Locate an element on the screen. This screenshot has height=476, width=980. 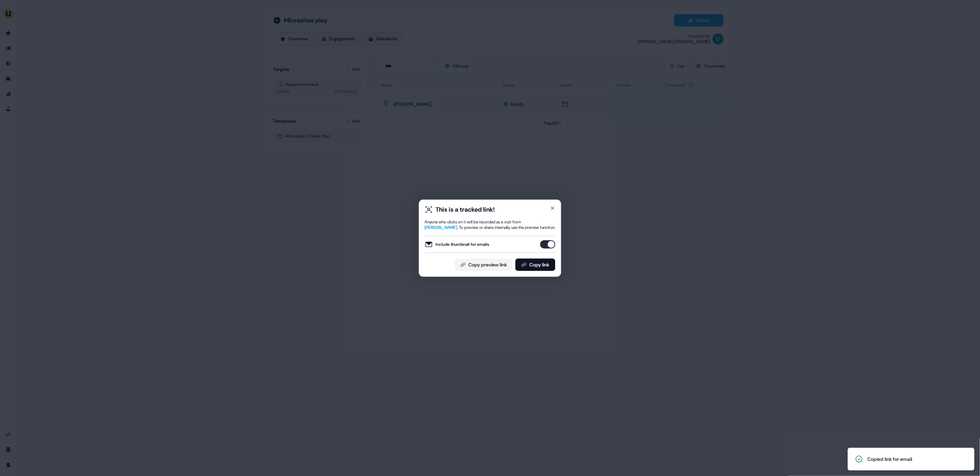
button: Copy preview link is located at coordinates (483, 265).